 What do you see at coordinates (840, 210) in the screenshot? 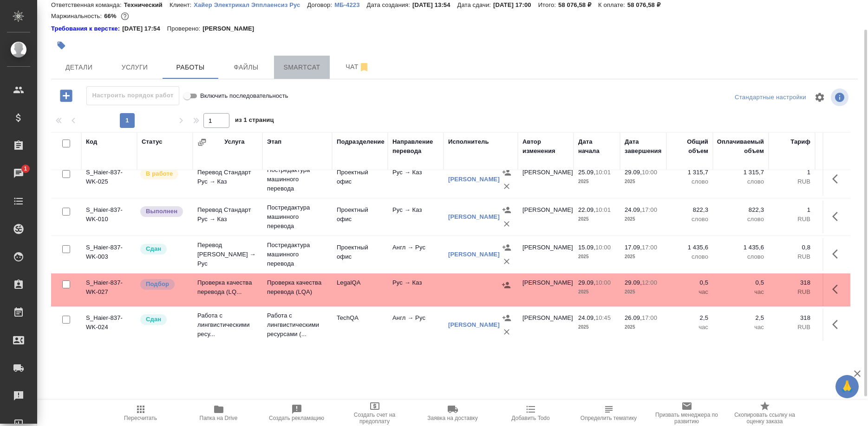
I see `p: 822,3` at bounding box center [840, 210].